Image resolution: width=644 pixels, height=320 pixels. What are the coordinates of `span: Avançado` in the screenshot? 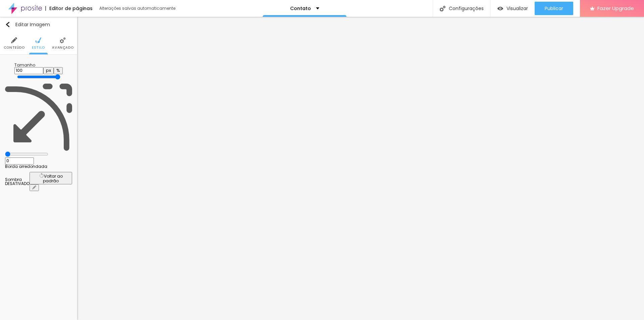 It's located at (63, 48).